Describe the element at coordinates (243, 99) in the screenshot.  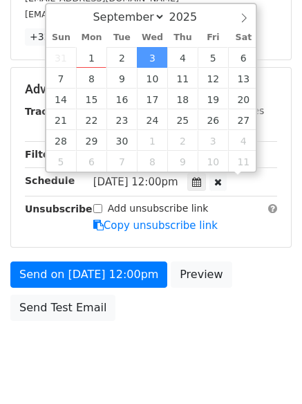
I see `span: September 20, 2025` at that location.